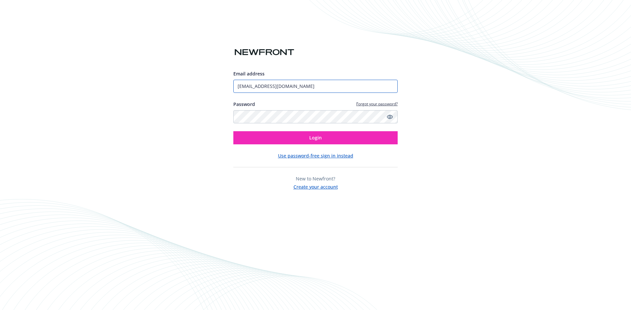 The width and height of the screenshot is (631, 310). I want to click on a: Show password, so click(390, 117).